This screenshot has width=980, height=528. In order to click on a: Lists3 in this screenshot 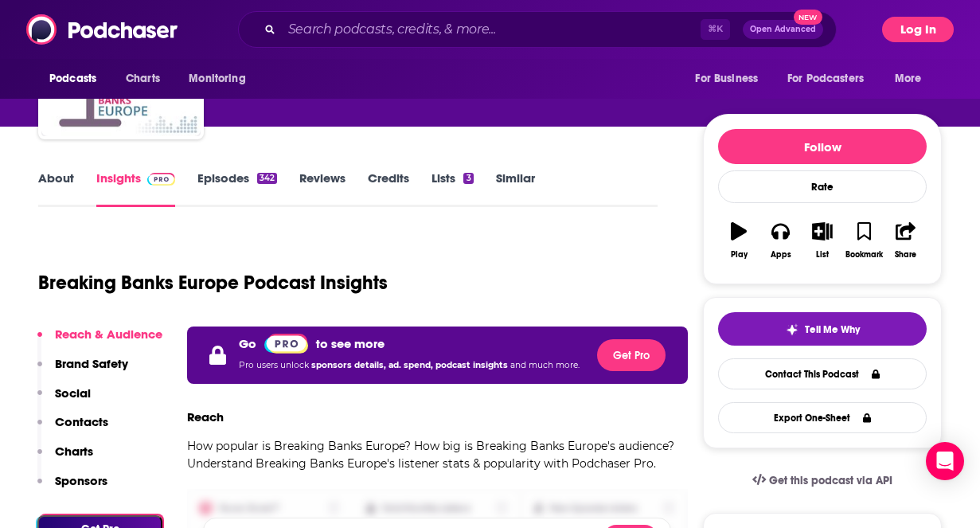, I will do `click(452, 188)`.